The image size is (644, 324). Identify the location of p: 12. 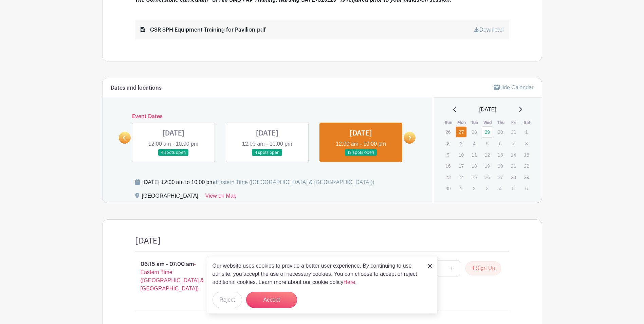
(487, 155).